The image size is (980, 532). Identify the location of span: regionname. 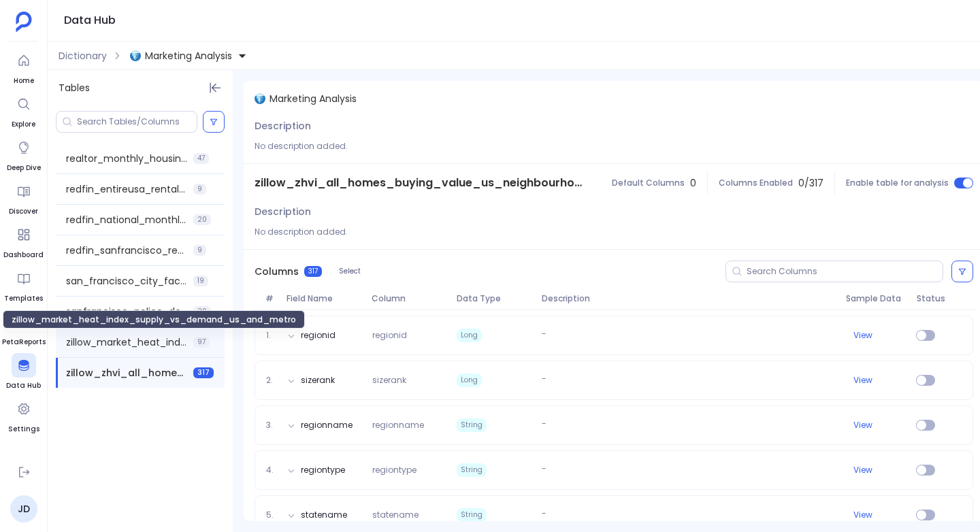
(409, 425).